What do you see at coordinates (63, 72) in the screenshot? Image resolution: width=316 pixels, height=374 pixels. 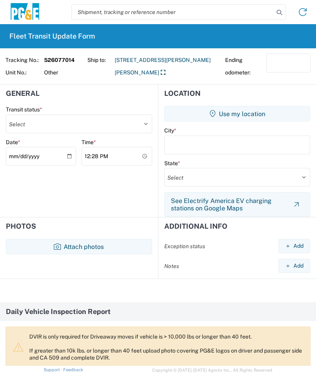 I see `span: Other` at bounding box center [63, 72].